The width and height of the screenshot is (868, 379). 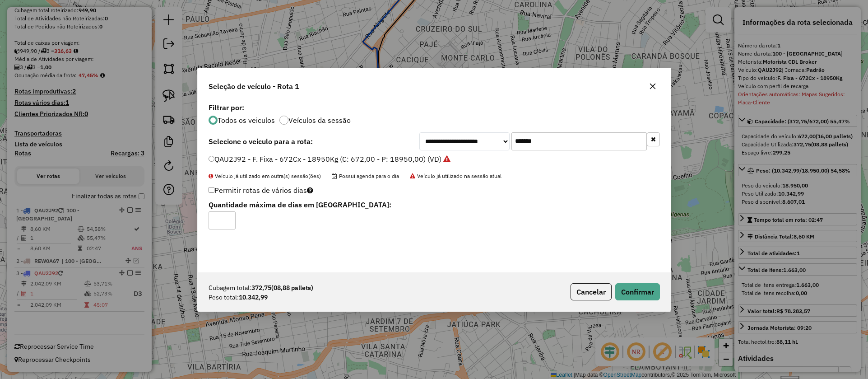 I want to click on label: QAU2J92 - F. Fixa - 672Cx - 18950Kg (C: 672,00 - P: 18950,00) (VD), so click(x=329, y=159).